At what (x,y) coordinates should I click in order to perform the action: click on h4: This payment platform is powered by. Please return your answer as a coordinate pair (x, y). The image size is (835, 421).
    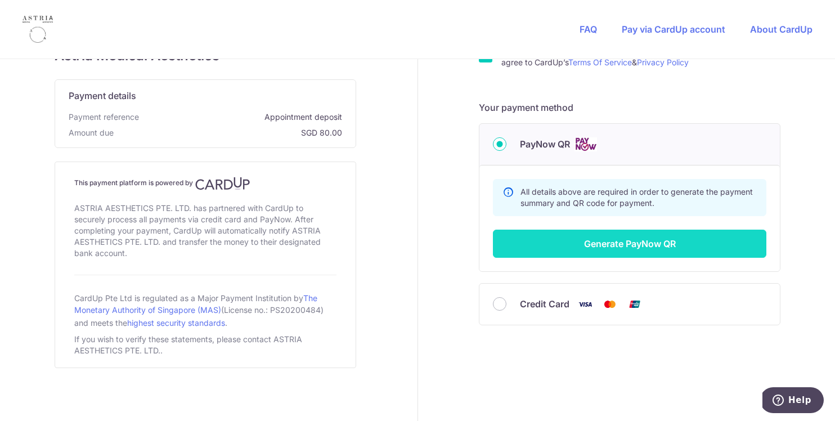
    Looking at the image, I should click on (205, 183).